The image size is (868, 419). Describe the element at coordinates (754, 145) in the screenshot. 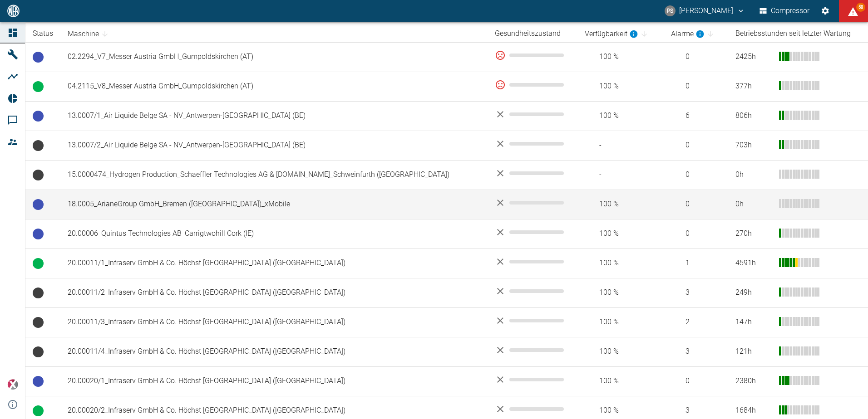

I see `div: 703 h` at that location.